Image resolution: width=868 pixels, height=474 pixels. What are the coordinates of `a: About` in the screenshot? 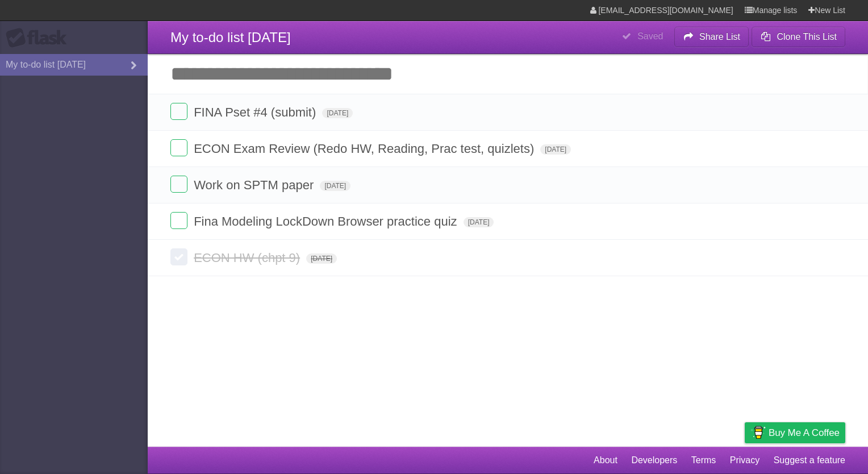 It's located at (606, 460).